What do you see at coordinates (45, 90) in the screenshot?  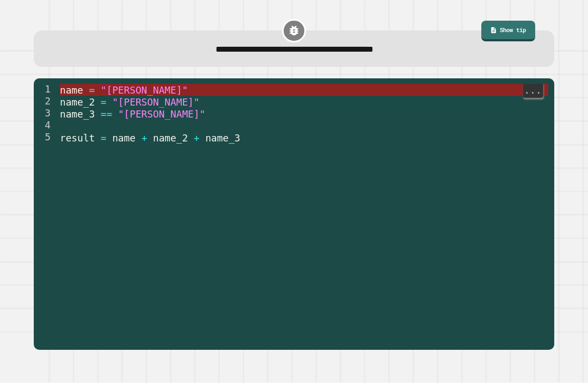 I see `div: 1` at bounding box center [45, 90].